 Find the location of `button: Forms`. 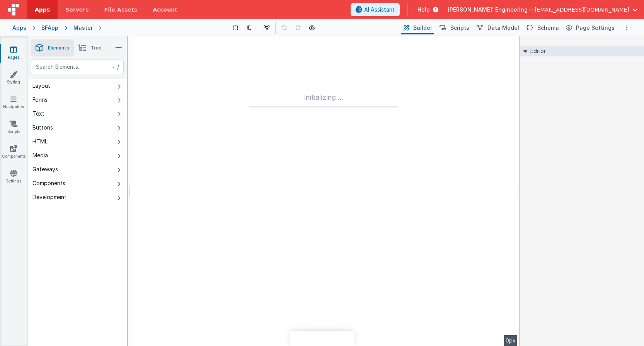

button: Forms is located at coordinates (78, 100).